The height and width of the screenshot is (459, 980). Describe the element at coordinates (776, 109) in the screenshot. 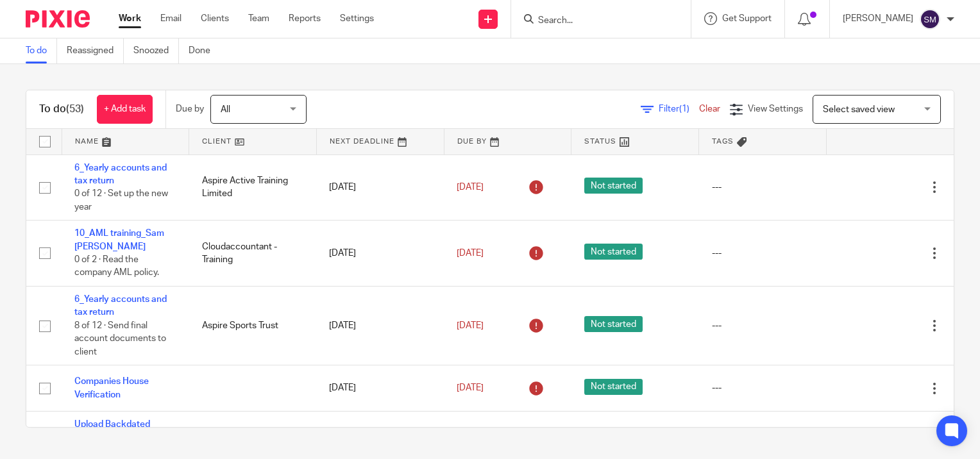

I see `span: View Settings` at that location.